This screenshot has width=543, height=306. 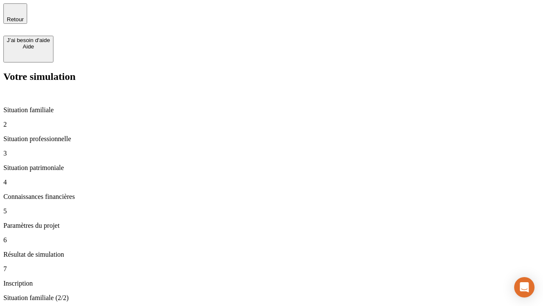 What do you see at coordinates (272, 283) in the screenshot?
I see `p: Inscription` at bounding box center [272, 283].